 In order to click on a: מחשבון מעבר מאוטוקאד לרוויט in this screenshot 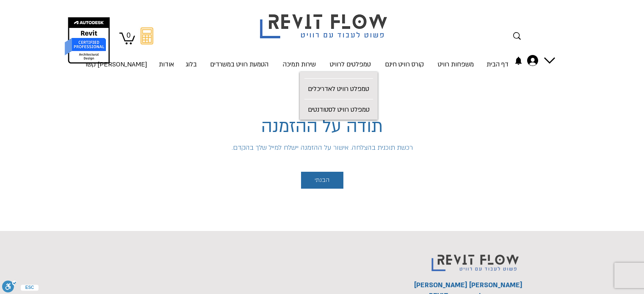, I will do `click(147, 36)`.